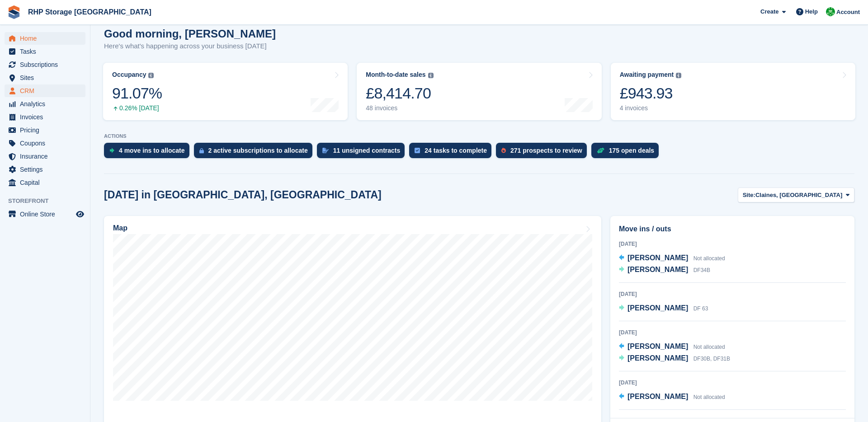 This screenshot has height=422, width=868. What do you see at coordinates (80, 214) in the screenshot?
I see `a: Preview store` at bounding box center [80, 214].